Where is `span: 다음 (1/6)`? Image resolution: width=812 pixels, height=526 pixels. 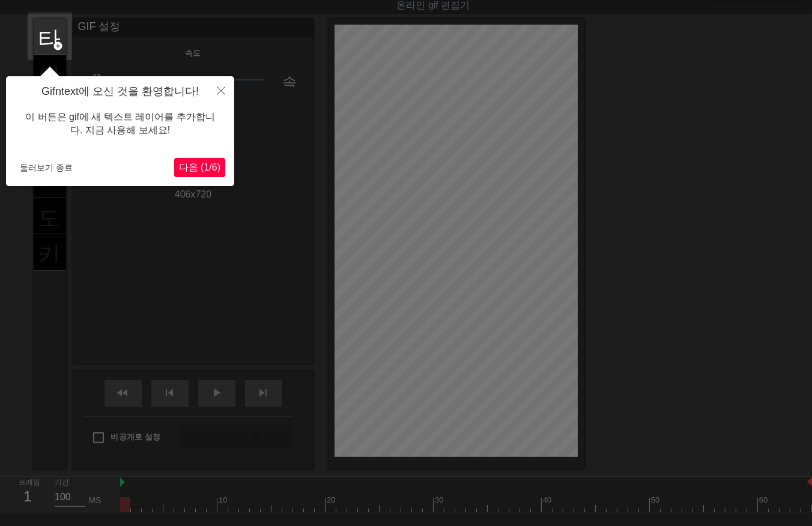
span: 다음 (1/6) is located at coordinates (200, 167).